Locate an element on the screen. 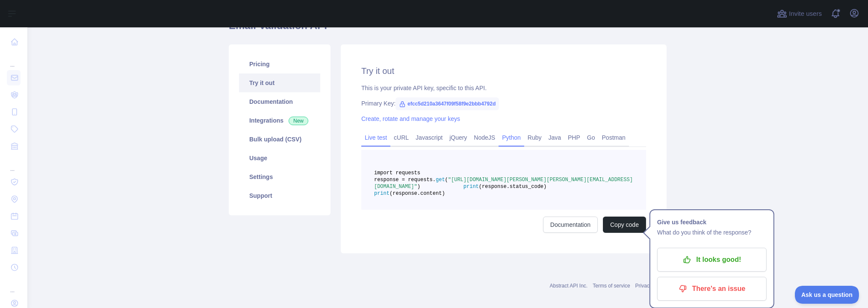  a: Live test is located at coordinates (376, 138).